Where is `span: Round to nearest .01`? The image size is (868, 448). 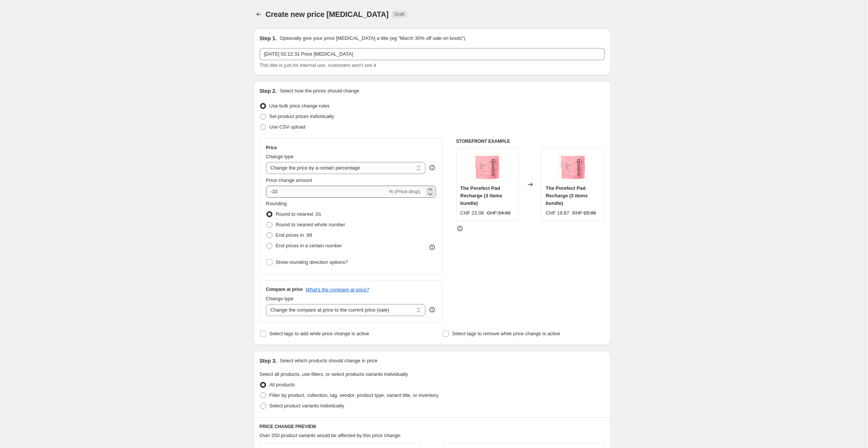 span: Round to nearest .01 is located at coordinates (299, 214).